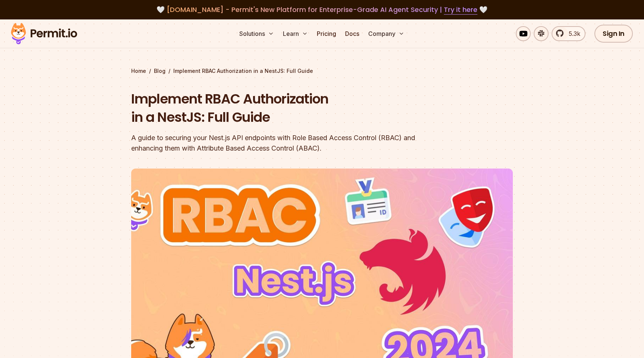 The image size is (644, 358). Describe the element at coordinates (44, 34) in the screenshot. I see `img: Permit logo` at that location.